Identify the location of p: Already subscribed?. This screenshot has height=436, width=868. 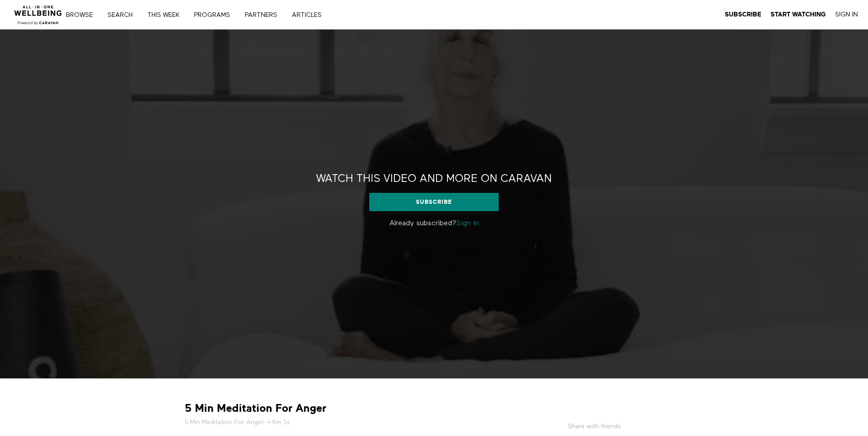
(434, 223).